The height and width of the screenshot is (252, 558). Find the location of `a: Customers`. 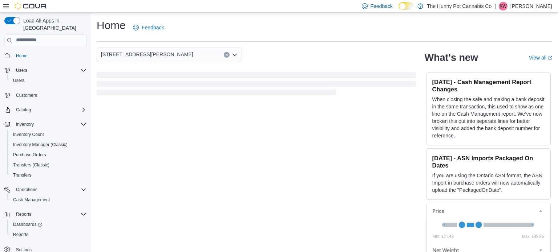

a: Customers is located at coordinates (27, 95).